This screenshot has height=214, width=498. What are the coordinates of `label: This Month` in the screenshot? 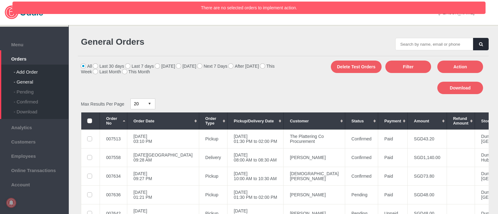 It's located at (136, 72).